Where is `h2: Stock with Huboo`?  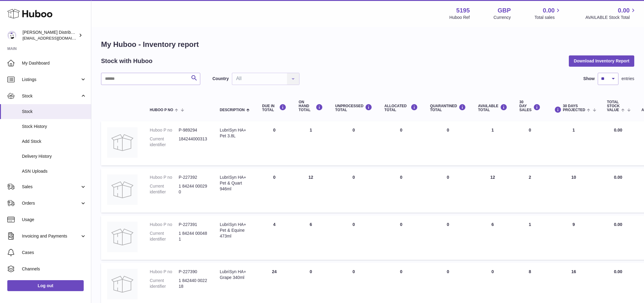 h2: Stock with Huboo is located at coordinates (127, 61).